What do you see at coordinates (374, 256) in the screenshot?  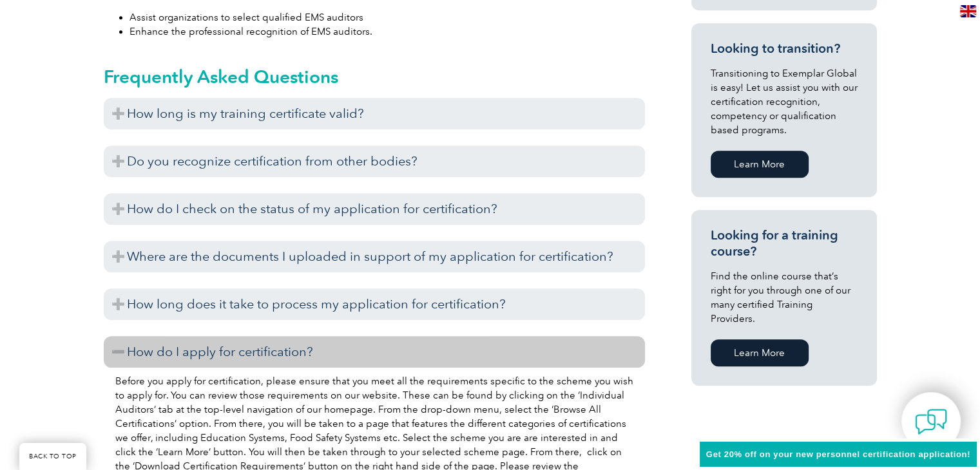 I see `h3: Where are the documents I uploaded in support of my application for certification?` at bounding box center [374, 256].